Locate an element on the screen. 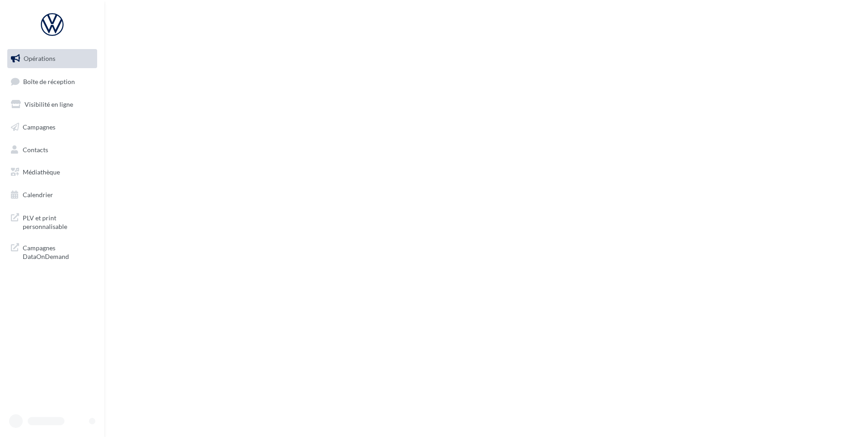 The height and width of the screenshot is (437, 868). a: Boîte de réception is located at coordinates (52, 81).